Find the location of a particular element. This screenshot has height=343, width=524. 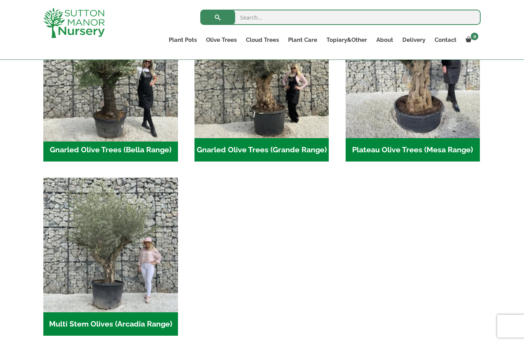

a: Visit product category Gnarled Olive Trees (Bella Range) is located at coordinates (110, 82).